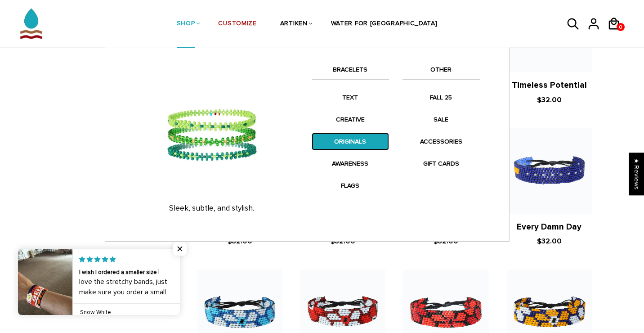 The width and height of the screenshot is (644, 333). Describe the element at coordinates (441, 141) in the screenshot. I see `a: ACCESSORIES` at that location.